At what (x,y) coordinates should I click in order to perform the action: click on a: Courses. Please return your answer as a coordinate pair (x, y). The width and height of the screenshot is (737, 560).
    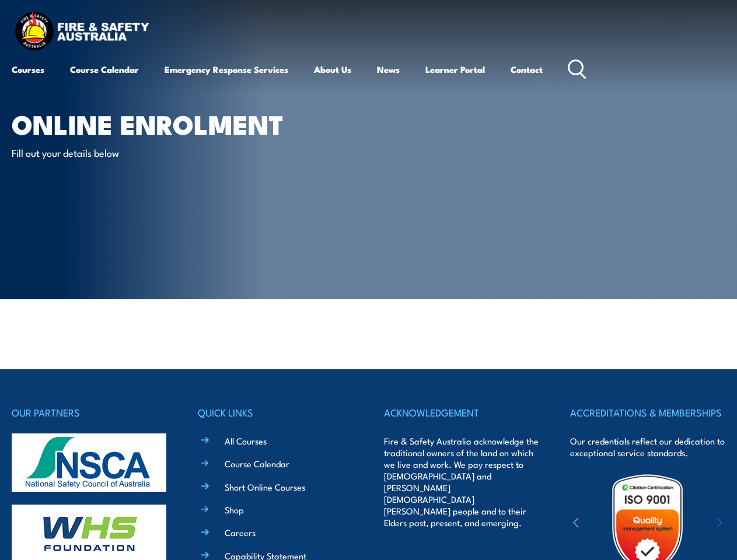
    Looking at the image, I should click on (28, 69).